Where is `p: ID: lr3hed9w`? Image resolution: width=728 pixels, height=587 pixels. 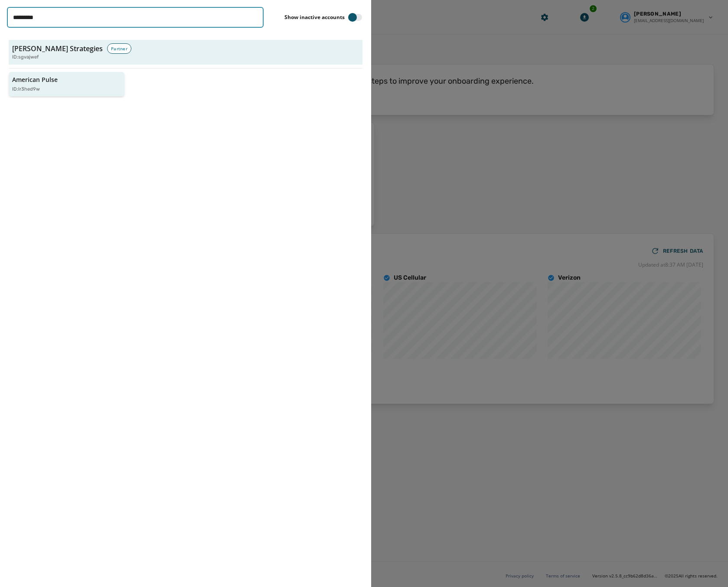 p: ID: lr3hed9w is located at coordinates (26, 90).